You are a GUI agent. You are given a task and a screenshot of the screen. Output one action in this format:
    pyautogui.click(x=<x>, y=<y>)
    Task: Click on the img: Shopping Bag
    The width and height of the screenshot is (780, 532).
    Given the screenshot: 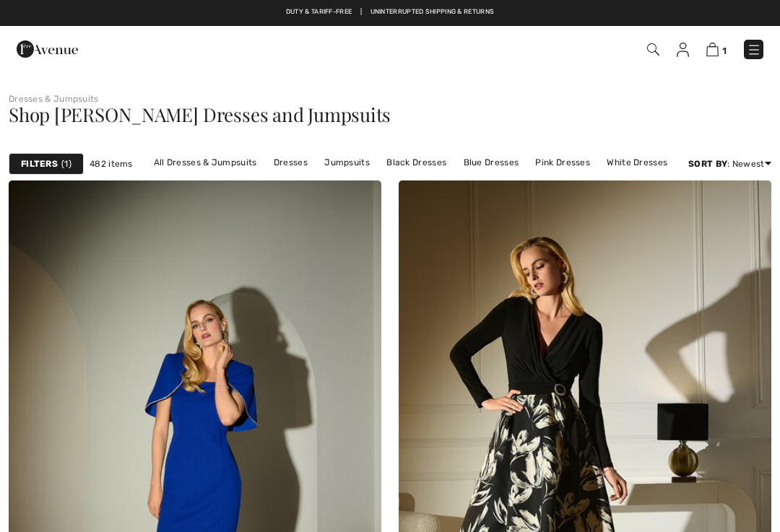 What is the action you would take?
    pyautogui.click(x=712, y=49)
    